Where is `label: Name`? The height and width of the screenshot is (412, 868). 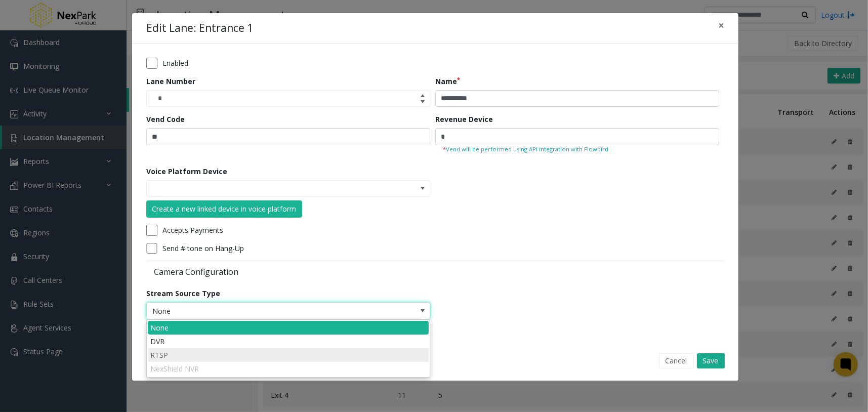
label: Name is located at coordinates (447, 81).